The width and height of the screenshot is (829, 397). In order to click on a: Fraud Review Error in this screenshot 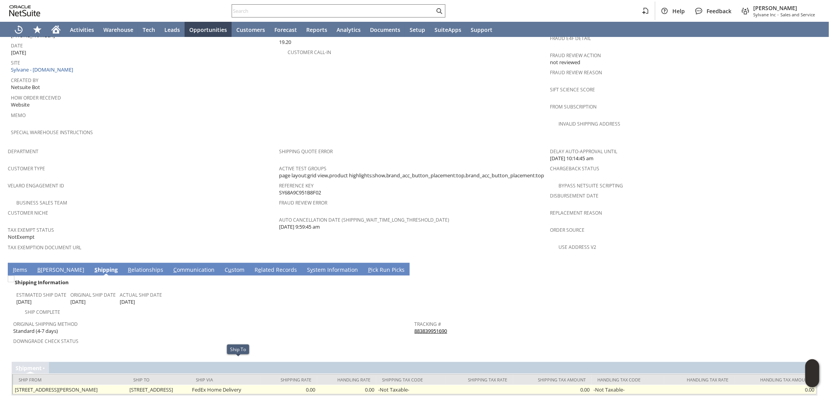, I will do `click(303, 202)`.